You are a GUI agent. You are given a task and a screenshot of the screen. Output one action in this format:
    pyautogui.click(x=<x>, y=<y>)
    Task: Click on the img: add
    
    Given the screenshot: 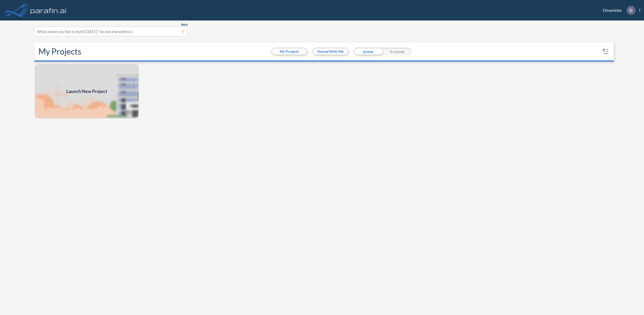 What is the action you would take?
    pyautogui.click(x=87, y=91)
    